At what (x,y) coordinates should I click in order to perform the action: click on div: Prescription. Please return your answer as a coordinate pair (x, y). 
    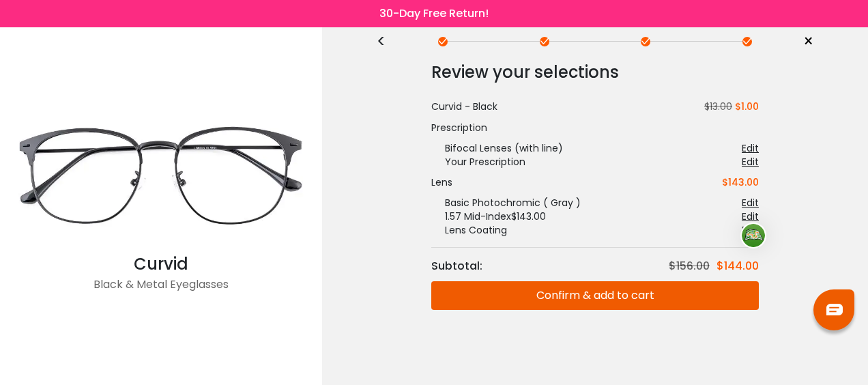
    Looking at the image, I should click on (595, 128).